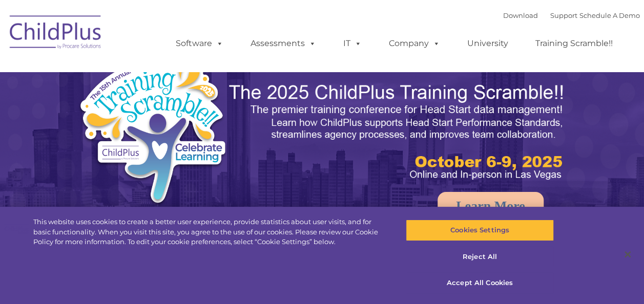 The height and width of the screenshot is (304, 644). What do you see at coordinates (488, 44) in the screenshot?
I see `a: University` at bounding box center [488, 44].